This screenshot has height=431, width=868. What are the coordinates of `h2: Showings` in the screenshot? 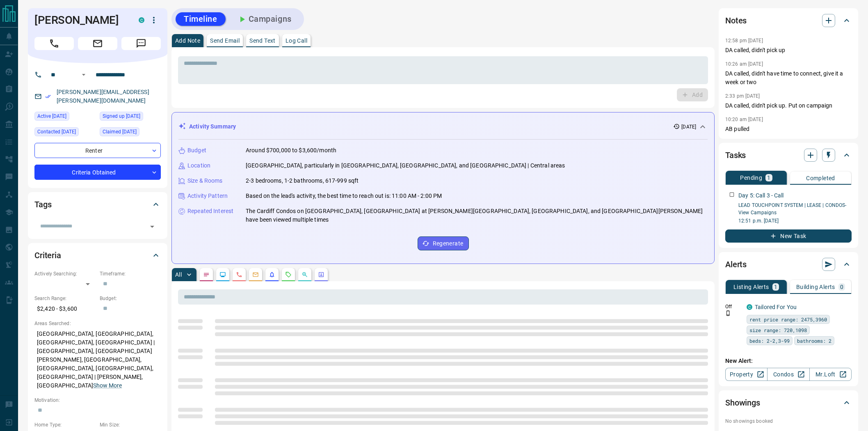 It's located at (742, 403).